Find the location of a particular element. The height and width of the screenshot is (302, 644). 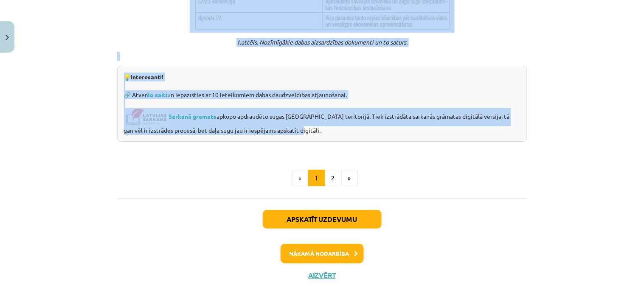

a: šo saiti is located at coordinates (157, 94).